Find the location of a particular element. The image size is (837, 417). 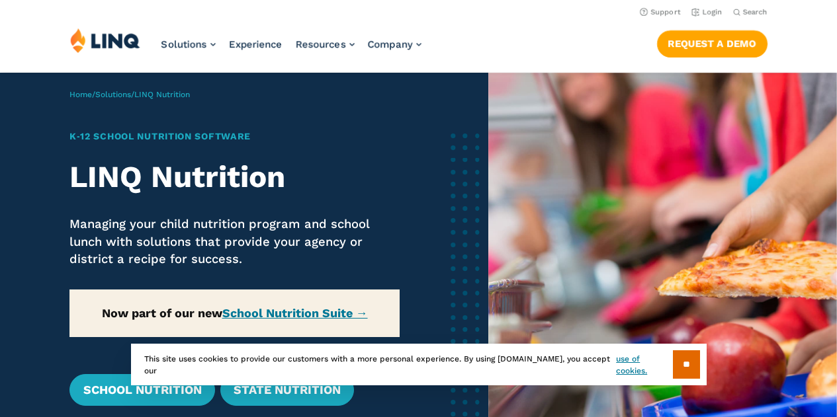

a: Resources is located at coordinates (325, 44).